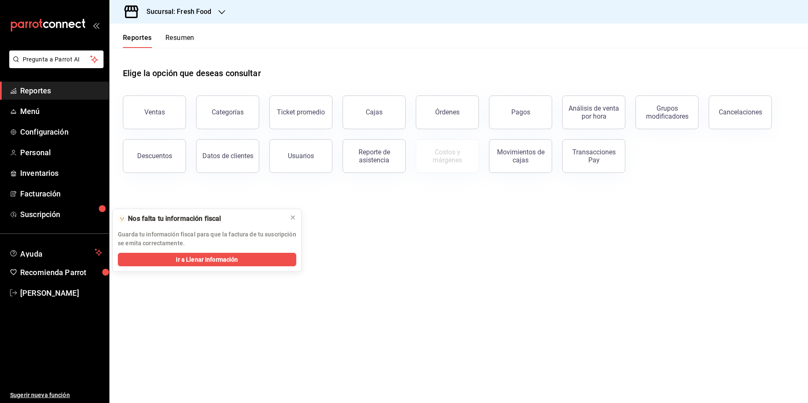 This screenshot has width=808, height=403. I want to click on span: Menú, so click(61, 111).